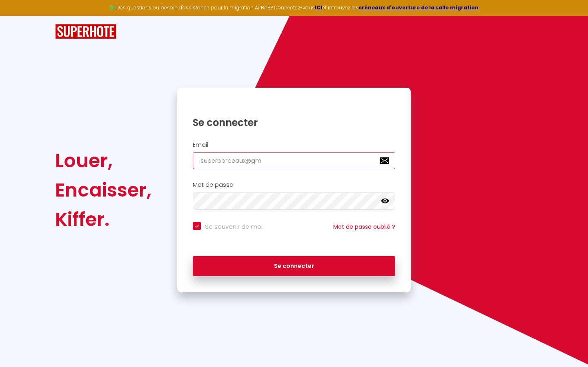  Describe the element at coordinates (294, 123) in the screenshot. I see `h1: Se connecter` at that location.